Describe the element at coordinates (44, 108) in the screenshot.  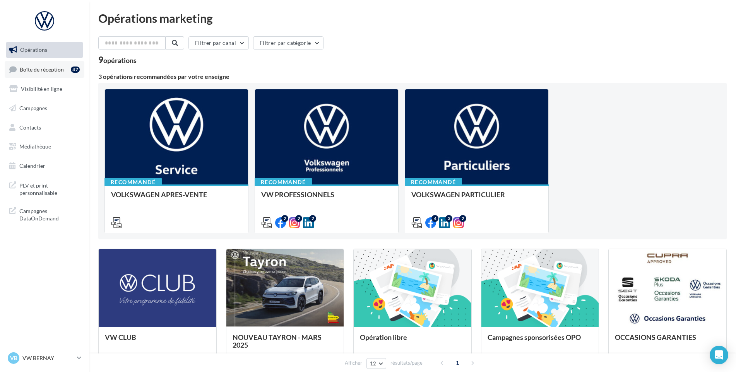
I see `a: Campagnes` at that location.